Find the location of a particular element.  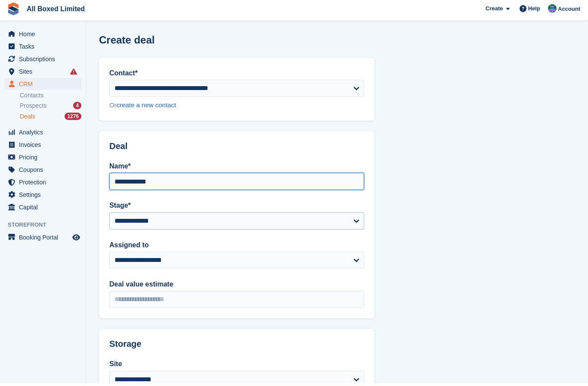

a: All Boxed Limited is located at coordinates (56, 11).